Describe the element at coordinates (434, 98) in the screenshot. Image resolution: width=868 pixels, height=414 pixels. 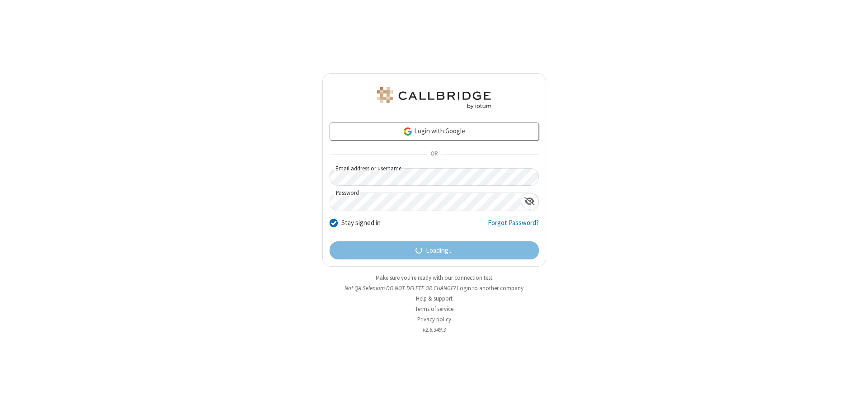
I see `img: QA Selenium DO NOT DELETE OR CHANGE` at that location.